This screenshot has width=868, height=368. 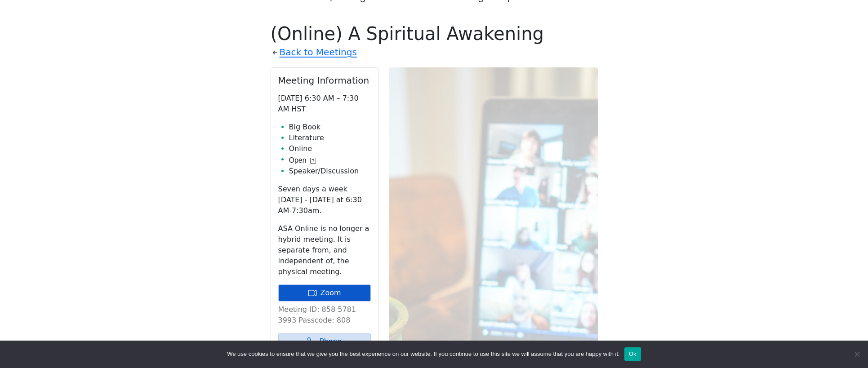 What do you see at coordinates (325, 80) in the screenshot?
I see `h2: Meeting Information` at bounding box center [325, 80].